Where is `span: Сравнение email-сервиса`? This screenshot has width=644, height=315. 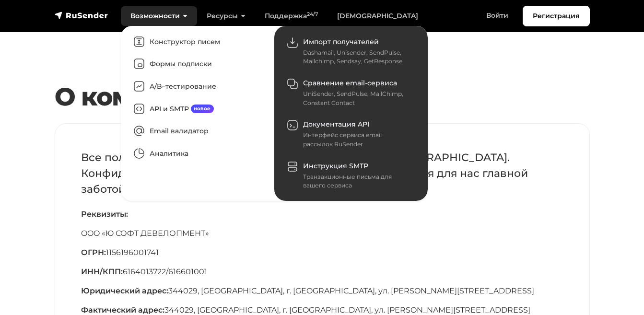
span: Сравнение email-сервиса is located at coordinates (350, 83).